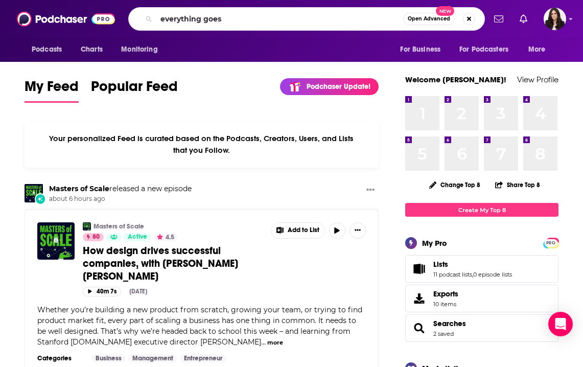  I want to click on a: Active, so click(137, 237).